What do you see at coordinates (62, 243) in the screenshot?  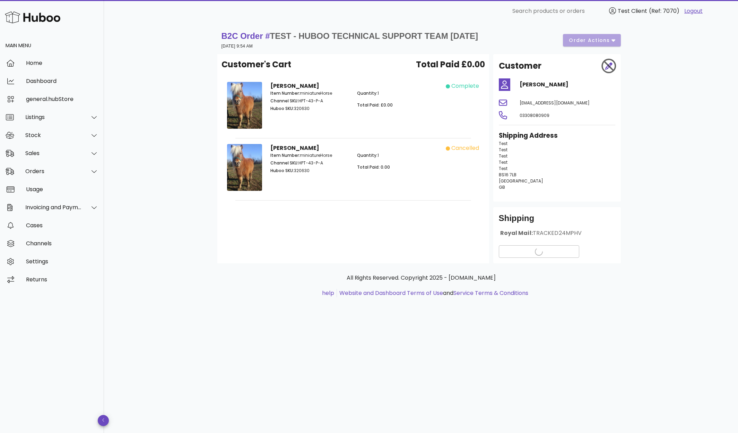 I see `div: Channels` at bounding box center [62, 243].